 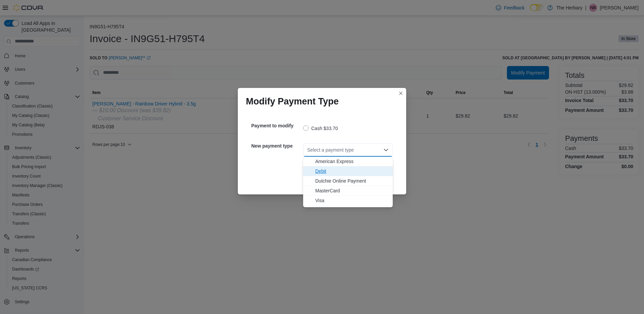 What do you see at coordinates (348, 181) in the screenshot?
I see `button: Dutchie Online Payment` at bounding box center [348, 181].